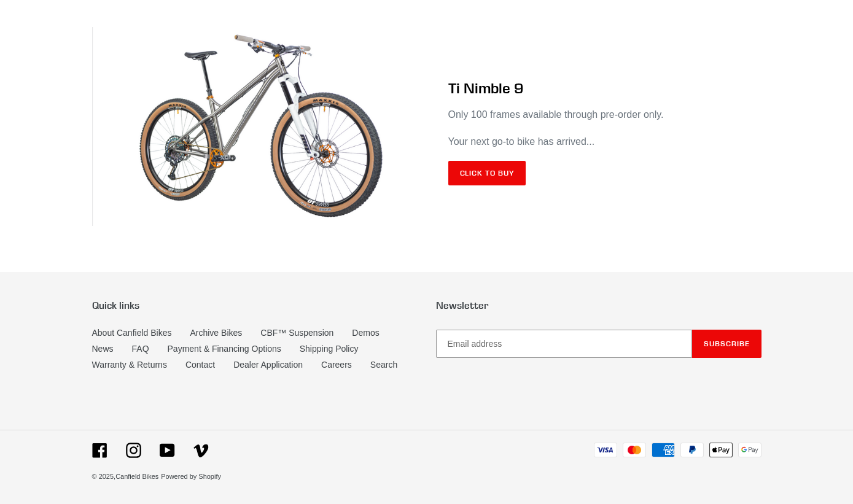 The width and height of the screenshot is (853, 504). What do you see at coordinates (224, 348) in the screenshot?
I see `a: Payment & Financing Options` at bounding box center [224, 348].